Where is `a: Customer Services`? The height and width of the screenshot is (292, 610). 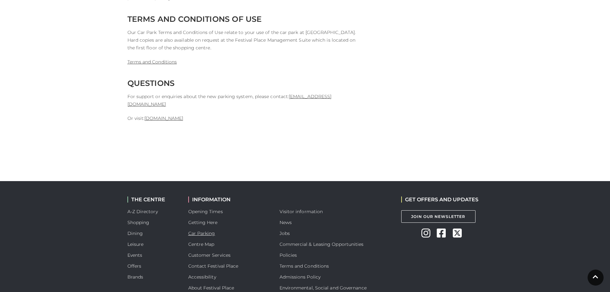 a: Customer Services is located at coordinates (209, 255).